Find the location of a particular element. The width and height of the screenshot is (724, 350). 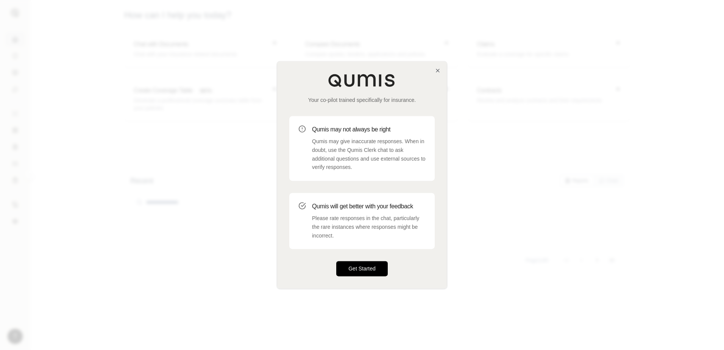

p: Please rate responses in the chat, particularly the rare instances where responses might be incor... is located at coordinates (369, 227).